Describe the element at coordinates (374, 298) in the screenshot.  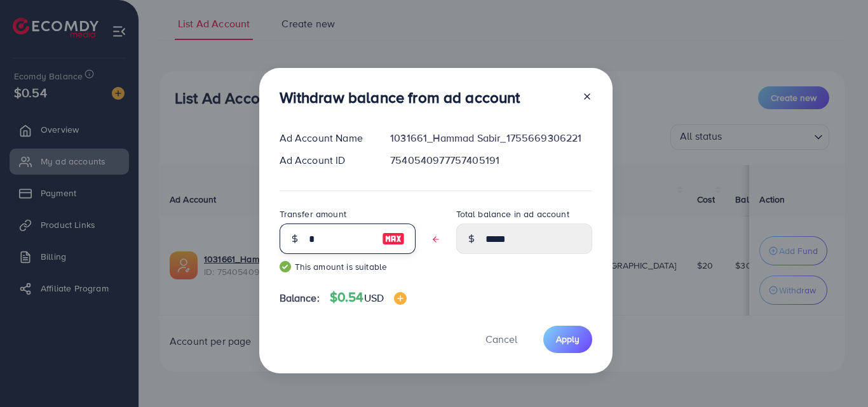
I see `span: USD` at that location.